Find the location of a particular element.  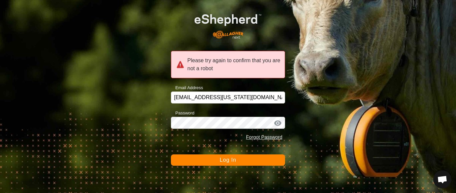

img: E-shepherd Logo is located at coordinates (227, 24).